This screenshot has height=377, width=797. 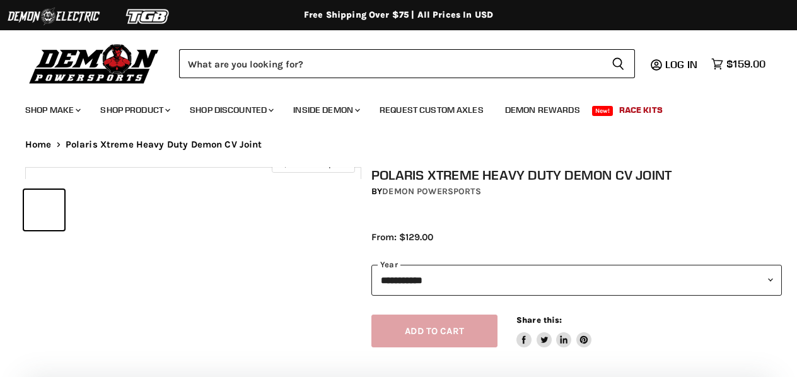 I want to click on select: year, so click(x=576, y=280).